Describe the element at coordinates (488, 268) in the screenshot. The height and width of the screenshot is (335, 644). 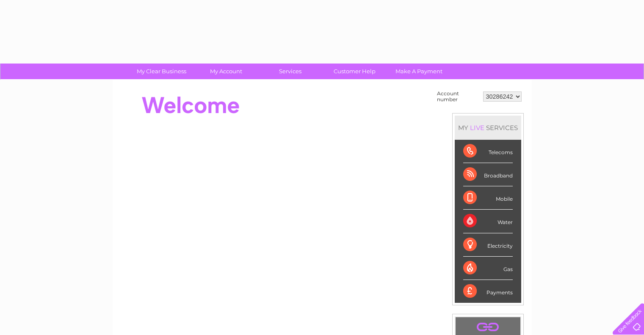
I see `div: Gas` at that location.